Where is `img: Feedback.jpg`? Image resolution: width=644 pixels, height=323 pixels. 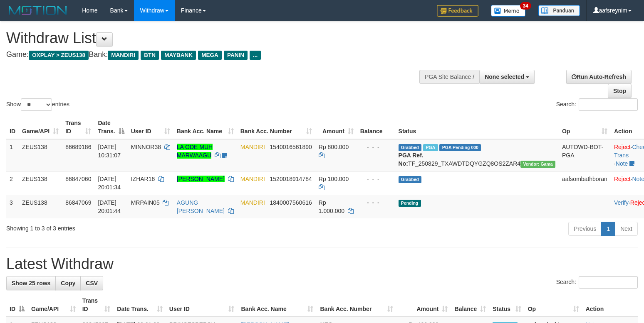 img: Feedback.jpg is located at coordinates (458, 11).